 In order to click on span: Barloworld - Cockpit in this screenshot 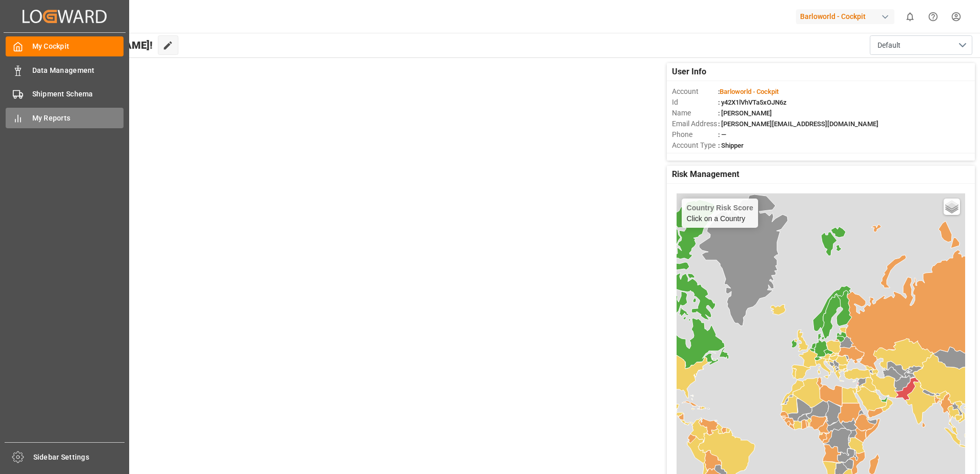, I will do `click(749, 92)`.